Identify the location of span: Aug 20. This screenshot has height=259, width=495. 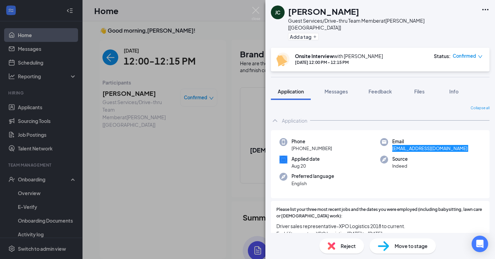
(306, 166).